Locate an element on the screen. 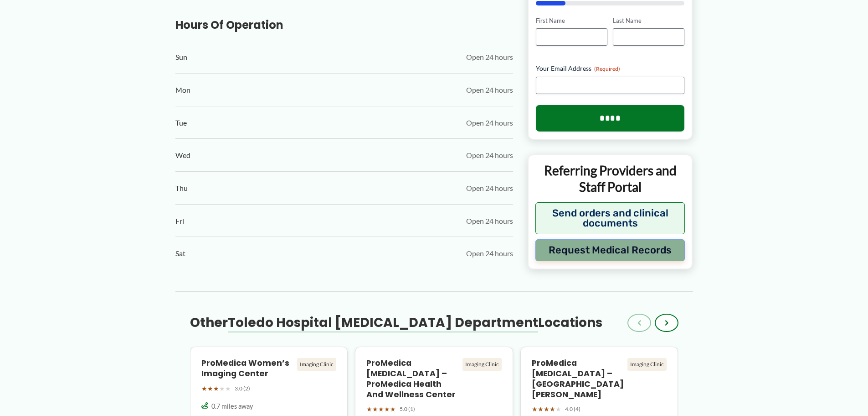  span: Mon is located at coordinates (183, 90).